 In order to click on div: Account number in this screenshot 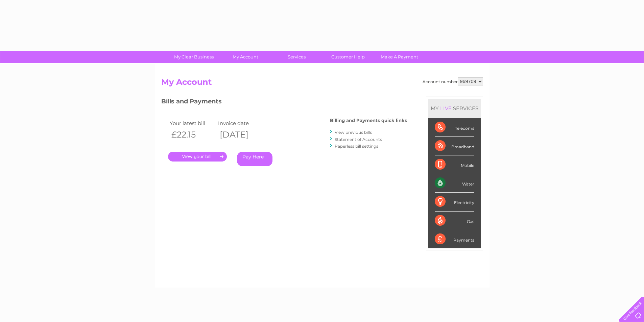, I will do `click(453, 81)`.